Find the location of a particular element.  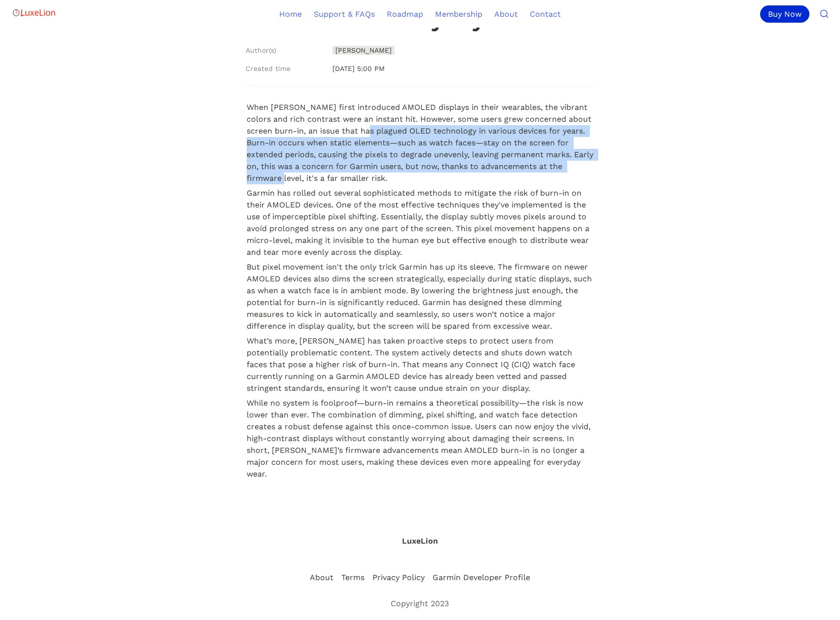

p: Terms is located at coordinates (353, 577).